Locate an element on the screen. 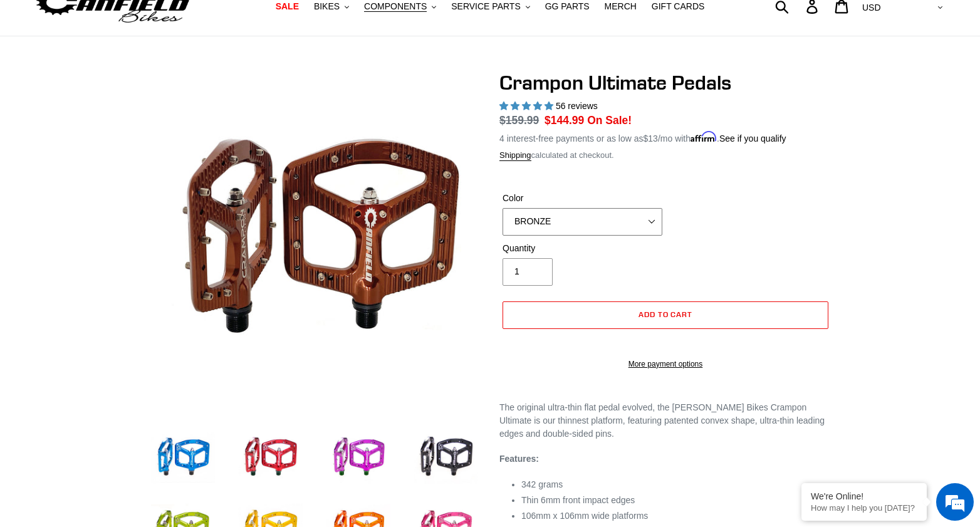  span: 4.95 stars is located at coordinates (527, 106).